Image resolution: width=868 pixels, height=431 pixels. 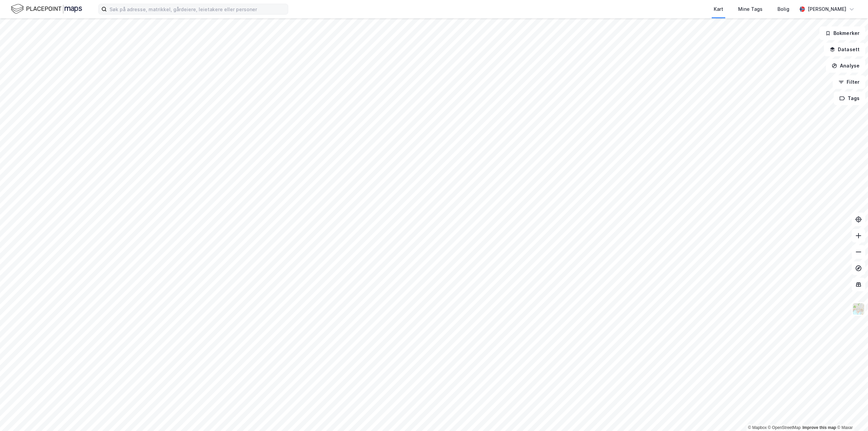 I want to click on div: Bolig, so click(x=783, y=9).